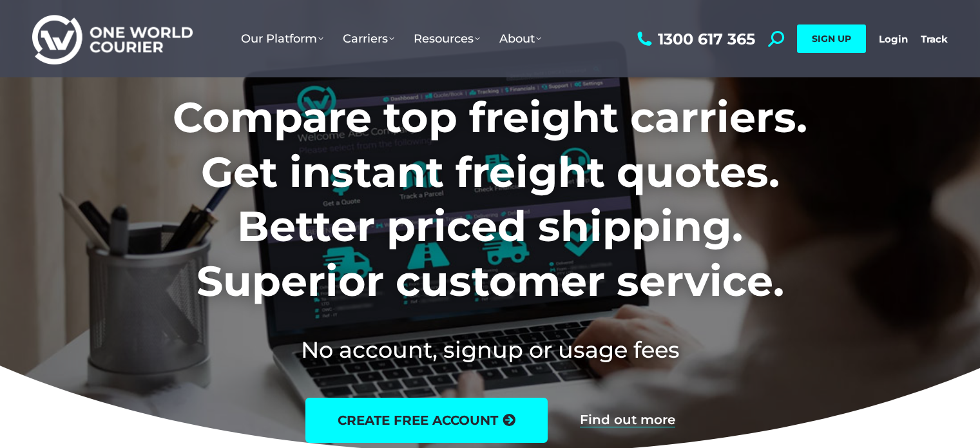 This screenshot has height=448, width=980. I want to click on h2: No account, signup or usage fees, so click(490, 350).